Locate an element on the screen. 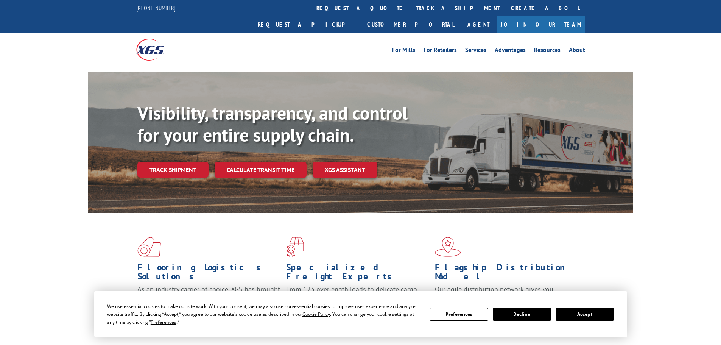 This screenshot has width=721, height=345. a: Agent is located at coordinates (478, 24).